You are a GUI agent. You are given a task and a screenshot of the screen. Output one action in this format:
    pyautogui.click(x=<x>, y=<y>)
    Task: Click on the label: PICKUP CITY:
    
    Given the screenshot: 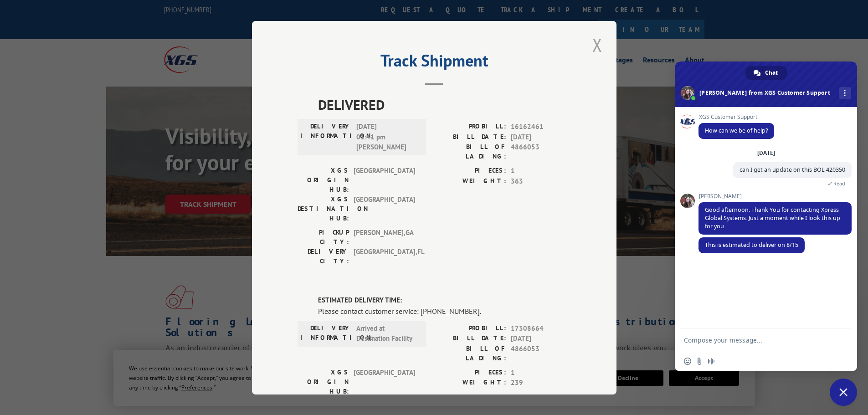 What is the action you would take?
    pyautogui.click(x=323, y=237)
    